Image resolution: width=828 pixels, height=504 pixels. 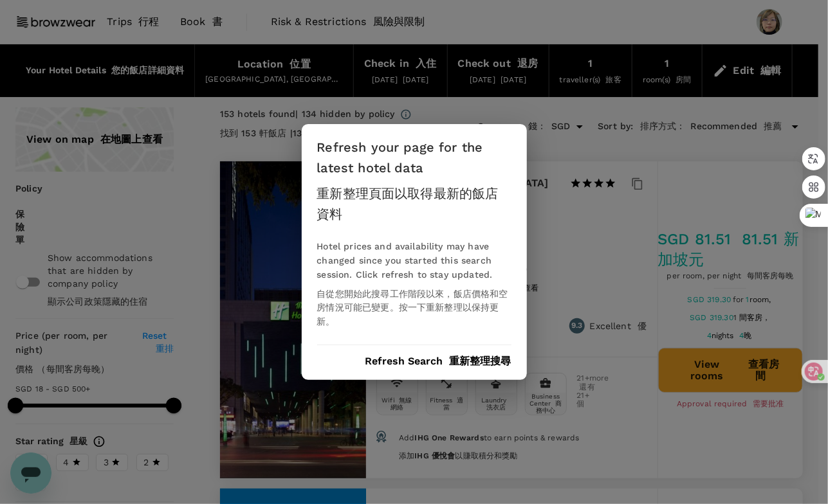 What do you see at coordinates (412, 308) in the screenshot?
I see `font: 自從您開始此搜尋工作階段以來，飯店價格和空房情況可能已變更。按一下重新整理以保持更新。` at bounding box center [412, 308].